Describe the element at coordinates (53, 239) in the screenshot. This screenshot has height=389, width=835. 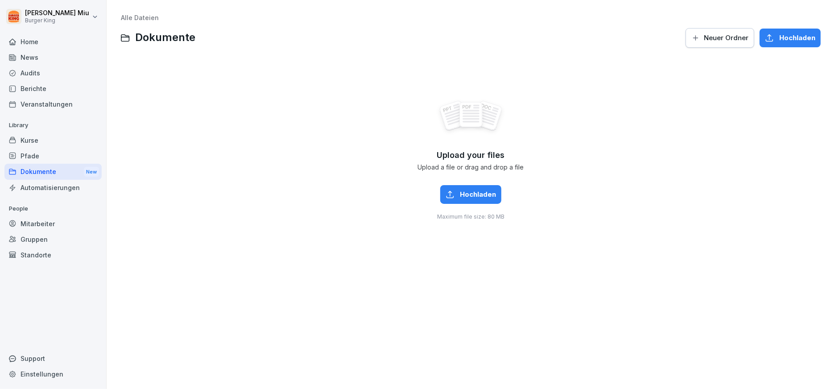
I see `a: Gruppen` at that location.